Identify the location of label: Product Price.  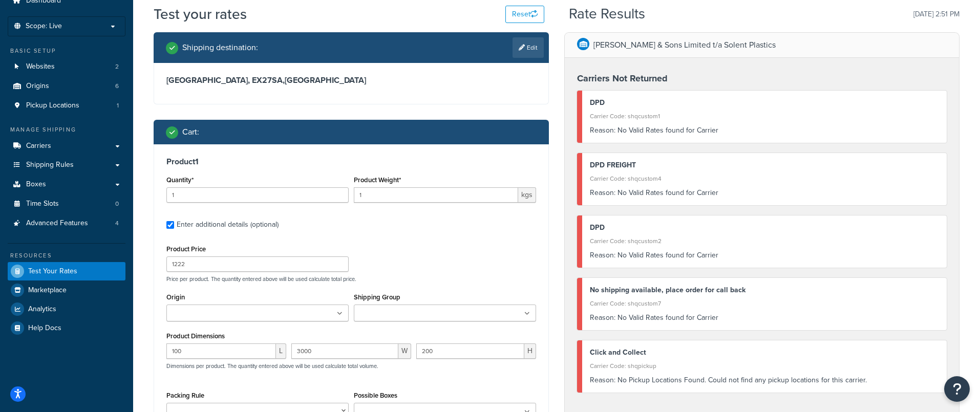
(186, 249).